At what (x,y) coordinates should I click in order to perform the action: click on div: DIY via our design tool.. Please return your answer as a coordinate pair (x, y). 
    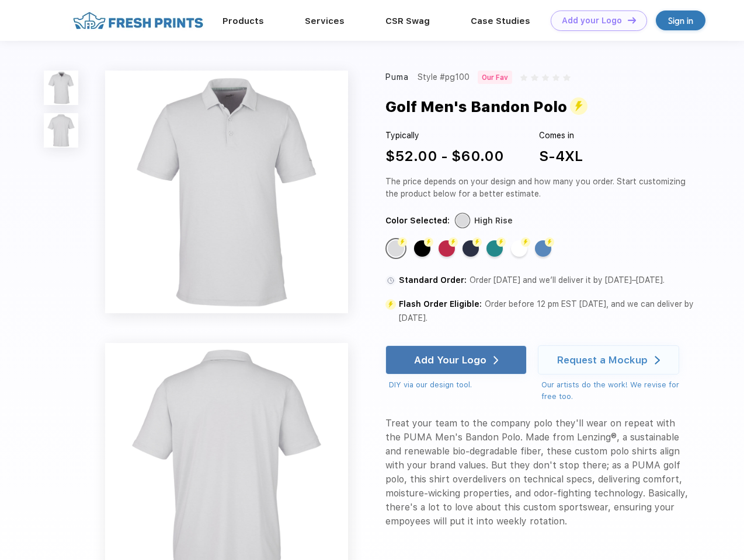
    Looking at the image, I should click on (458, 385).